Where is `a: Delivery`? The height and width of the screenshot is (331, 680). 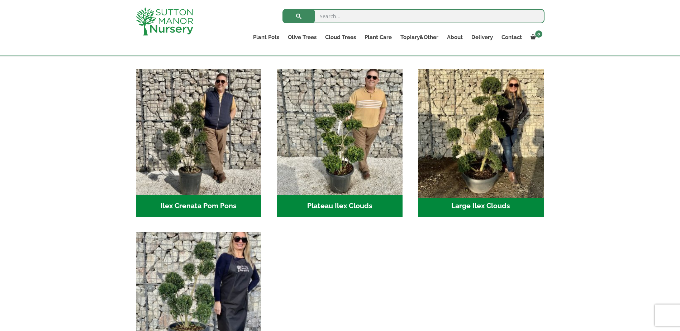
a: Delivery is located at coordinates (482, 37).